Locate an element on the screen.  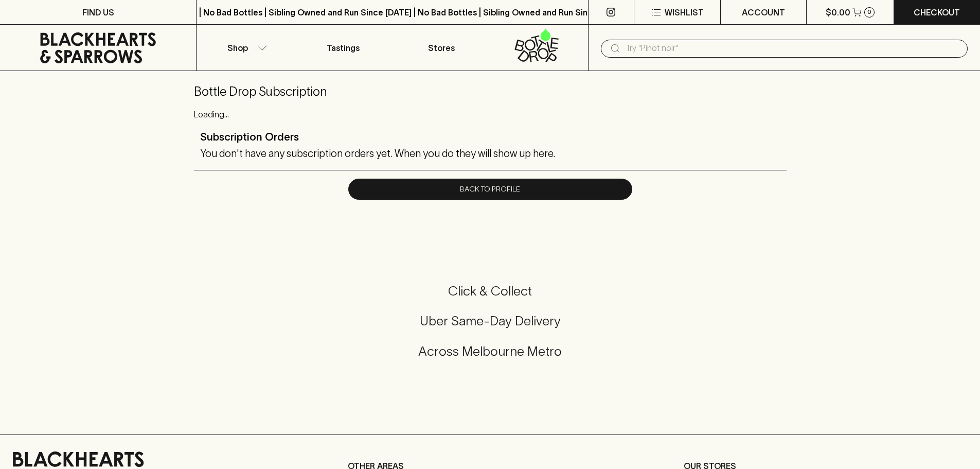
p: ACCOUNT is located at coordinates (764, 12).